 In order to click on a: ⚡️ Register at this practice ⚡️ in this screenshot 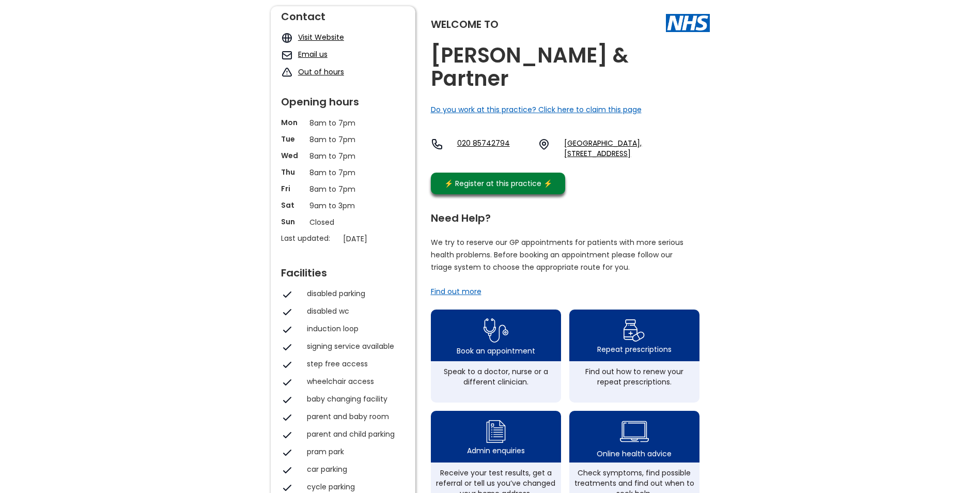, I will do `click(498, 183)`.